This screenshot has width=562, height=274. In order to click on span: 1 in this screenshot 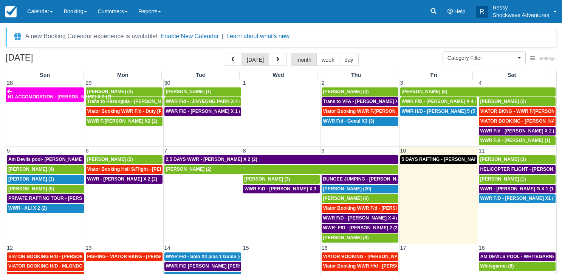, I will do `click(244, 83)`.